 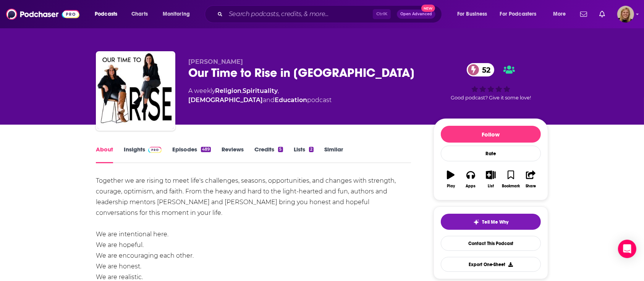 What do you see at coordinates (451, 186) in the screenshot?
I see `div: Play` at bounding box center [451, 186].